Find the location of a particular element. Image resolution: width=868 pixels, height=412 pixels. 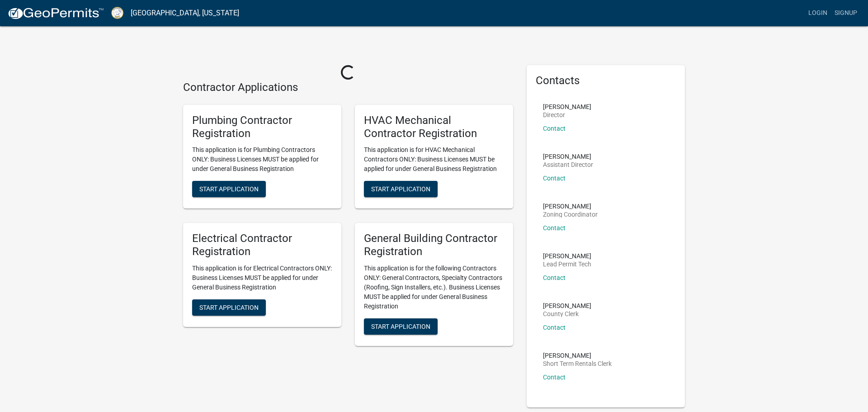

h5: HVAC Mechanical Contractor Registration is located at coordinates (434, 127).